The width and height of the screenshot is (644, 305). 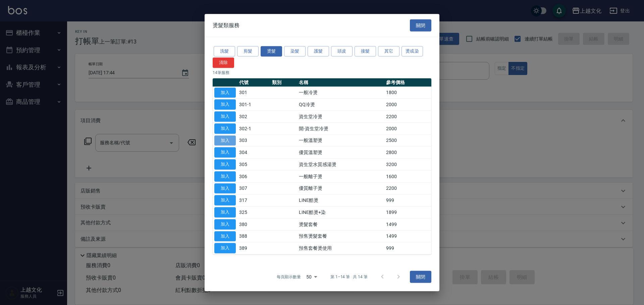 What do you see at coordinates (254, 82) in the screenshot?
I see `th: 代號` at bounding box center [254, 82].